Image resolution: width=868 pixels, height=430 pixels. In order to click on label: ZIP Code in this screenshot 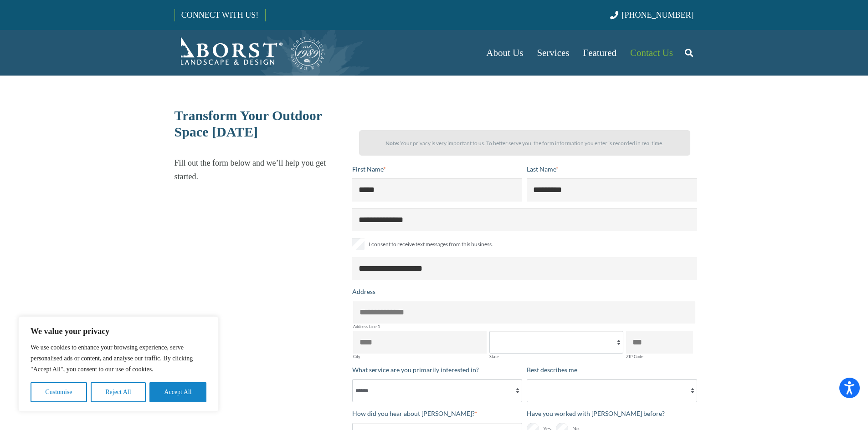, I will do `click(659, 356)`.